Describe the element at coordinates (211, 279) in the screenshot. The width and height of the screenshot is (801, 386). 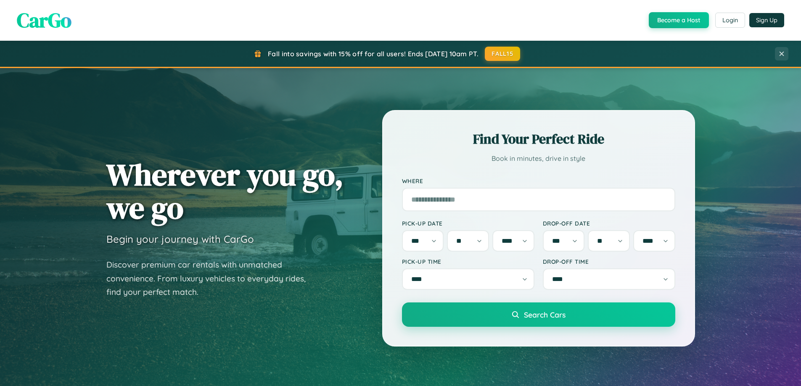
I see `p: Discover premium car rentals with unmatched convenience. From luxury vehicles to everyday rides, ...` at that location.